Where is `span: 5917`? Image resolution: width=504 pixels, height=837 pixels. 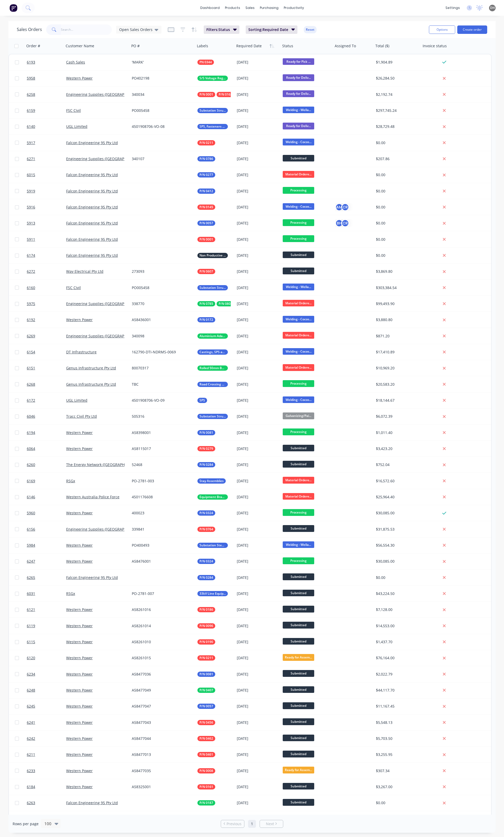
span: 5917 is located at coordinates (31, 143).